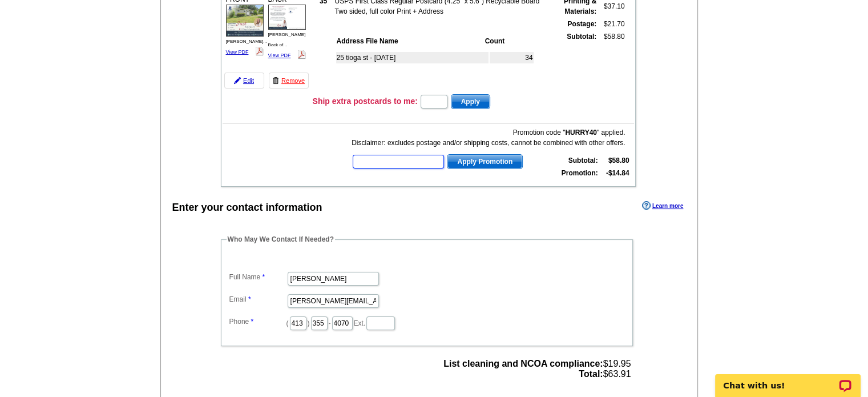 The height and width of the screenshot is (397, 868). Describe the element at coordinates (281, 239) in the screenshot. I see `legend: Who May We Contact If Needed?` at that location.